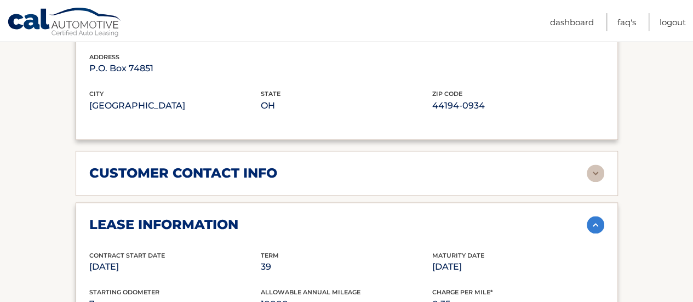 The image size is (693, 302). Describe the element at coordinates (673, 22) in the screenshot. I see `a: Logout` at that location.